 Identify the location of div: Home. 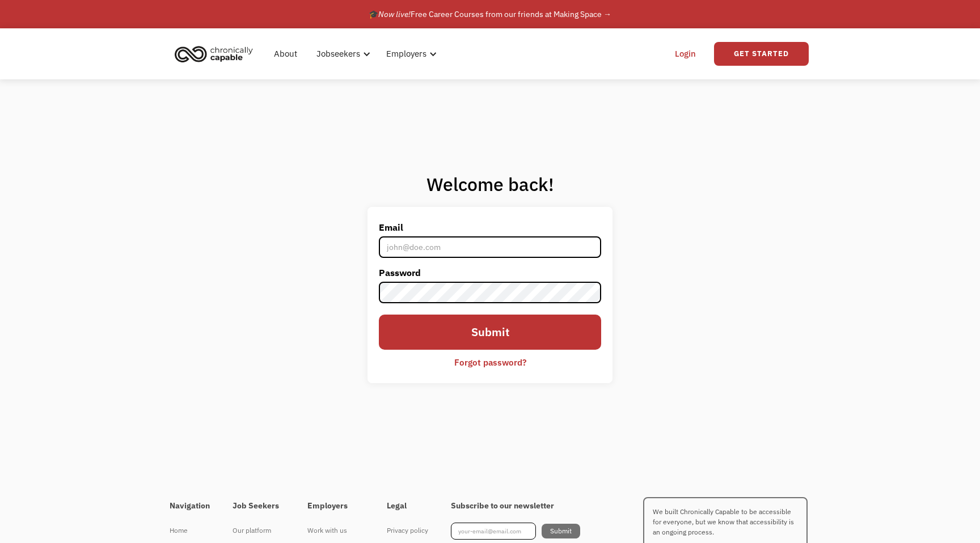
(190, 531).